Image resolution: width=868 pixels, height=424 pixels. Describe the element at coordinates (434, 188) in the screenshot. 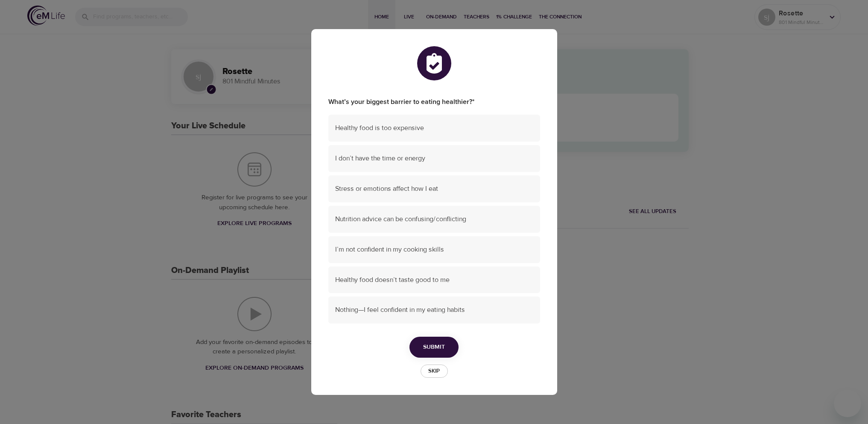

I see `span: Stress or emotions affect how I eat` at that location.